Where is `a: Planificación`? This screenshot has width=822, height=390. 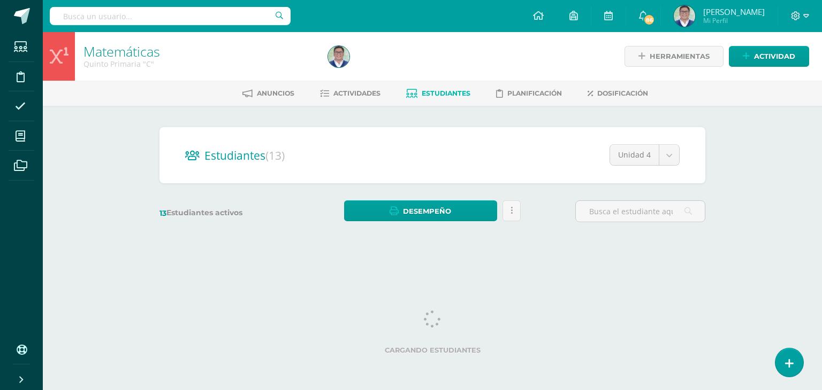
a: Planificación is located at coordinates (528, 94).